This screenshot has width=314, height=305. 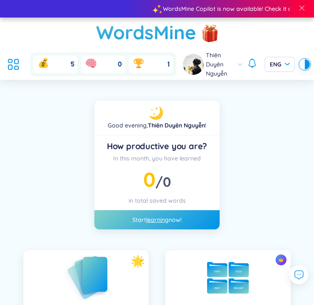 I want to click on a: learning, so click(x=157, y=220).